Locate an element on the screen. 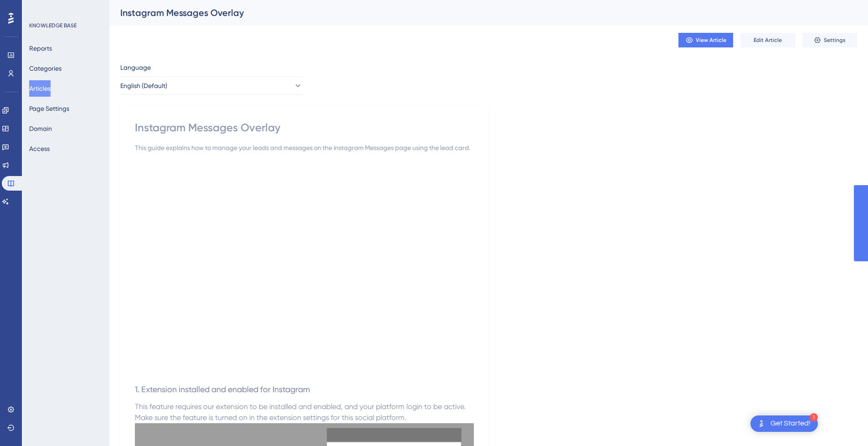  div: KNOWLEDGE BASE is located at coordinates (53, 26).